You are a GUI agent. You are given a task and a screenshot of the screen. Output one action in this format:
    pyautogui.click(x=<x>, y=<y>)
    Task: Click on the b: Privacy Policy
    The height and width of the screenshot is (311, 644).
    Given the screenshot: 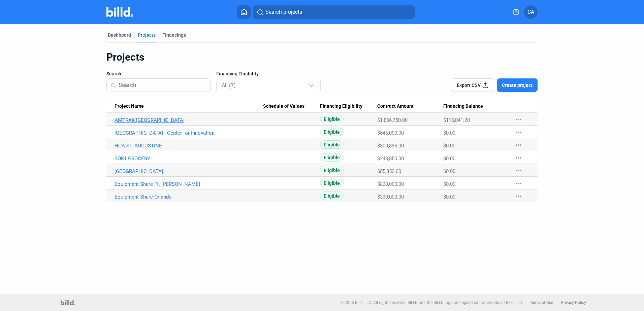 What is the action you would take?
    pyautogui.click(x=573, y=302)
    